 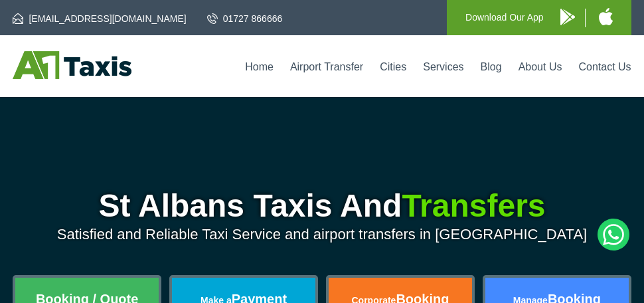 What do you see at coordinates (327, 67) in the screenshot?
I see `a: Airport Transfer` at bounding box center [327, 67].